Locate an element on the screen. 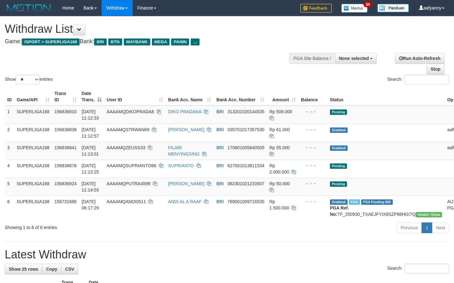 Image resolution: width=454 pixels, height=283 pixels. span: 156731688 is located at coordinates (66, 202).